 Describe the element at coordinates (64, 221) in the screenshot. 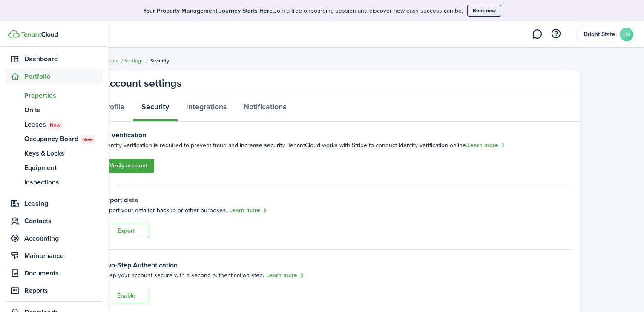

I see `span: Contacts` at that location.